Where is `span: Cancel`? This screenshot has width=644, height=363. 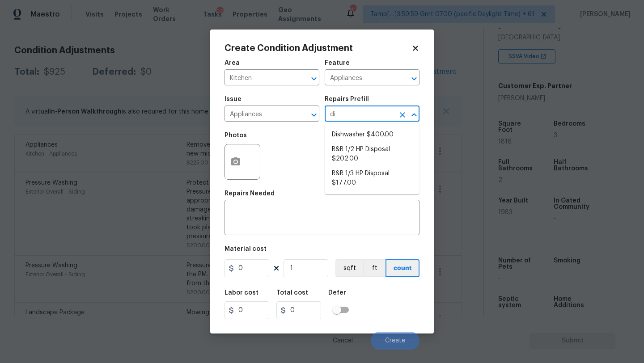 span: Cancel is located at coordinates (342, 341).